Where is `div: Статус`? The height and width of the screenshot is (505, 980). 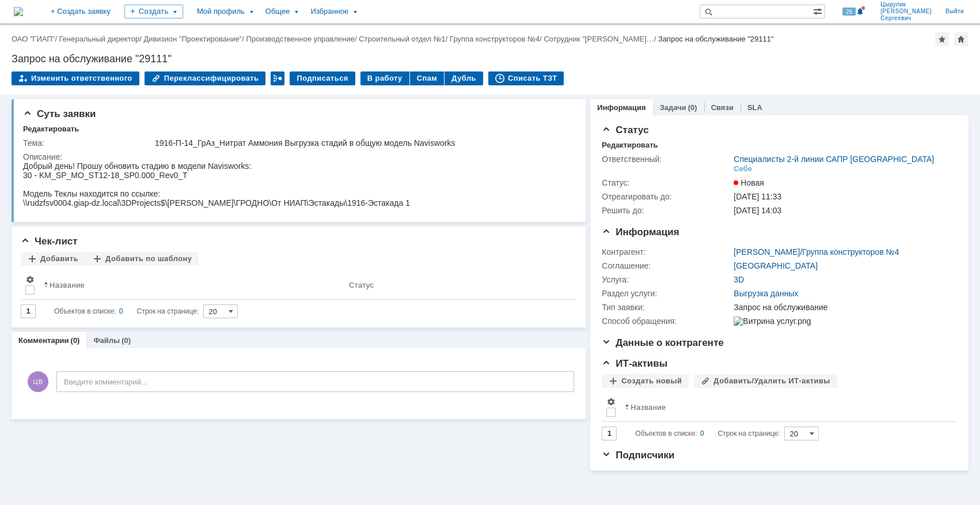 div: Статус is located at coordinates (361, 284).